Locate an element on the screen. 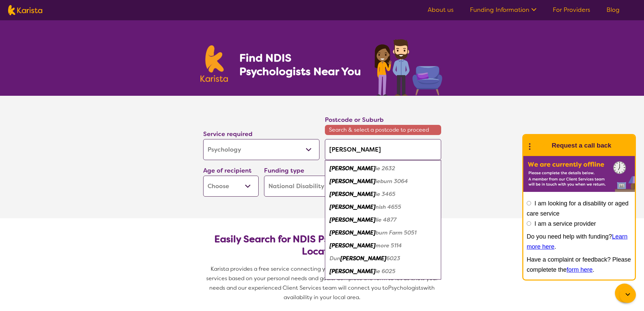 The width and height of the screenshot is (644, 311). em: 6023 is located at coordinates (393, 258).